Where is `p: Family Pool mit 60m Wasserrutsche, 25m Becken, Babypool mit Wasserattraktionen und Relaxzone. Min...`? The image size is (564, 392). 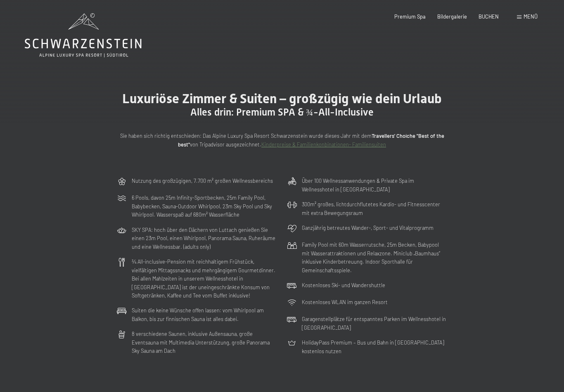 p: Family Pool mit 60m Wasserrutsche, 25m Becken, Babypool mit Wasserattraktionen und Relaxzone. Min... is located at coordinates (374, 257).